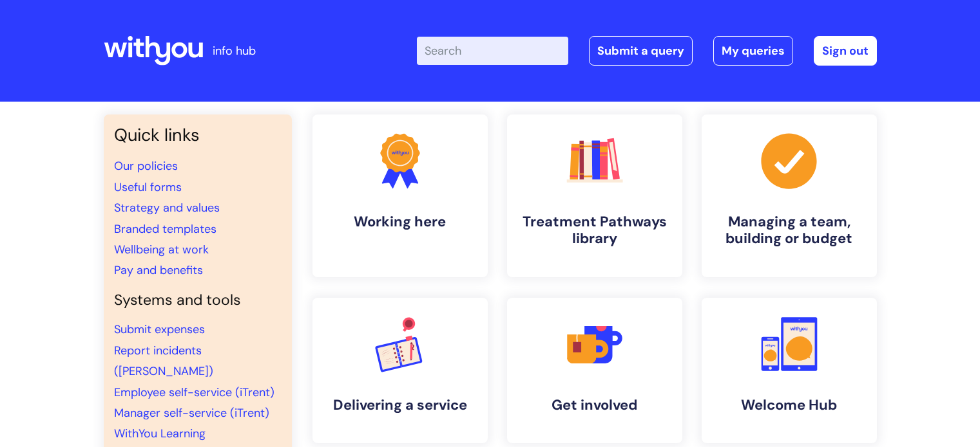  I want to click on a: Manager self-service (iTrent), so click(192, 413).